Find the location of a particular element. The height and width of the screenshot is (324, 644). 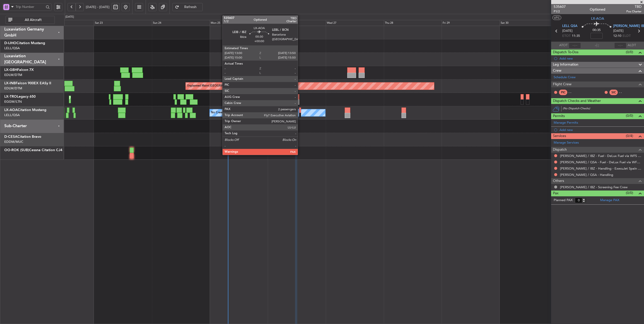

span: 535607 is located at coordinates (560, 6).